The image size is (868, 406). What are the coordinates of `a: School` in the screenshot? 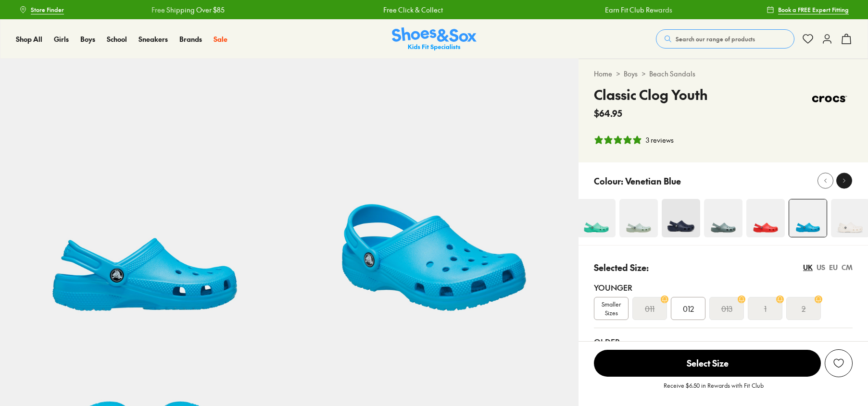 It's located at (116, 39).